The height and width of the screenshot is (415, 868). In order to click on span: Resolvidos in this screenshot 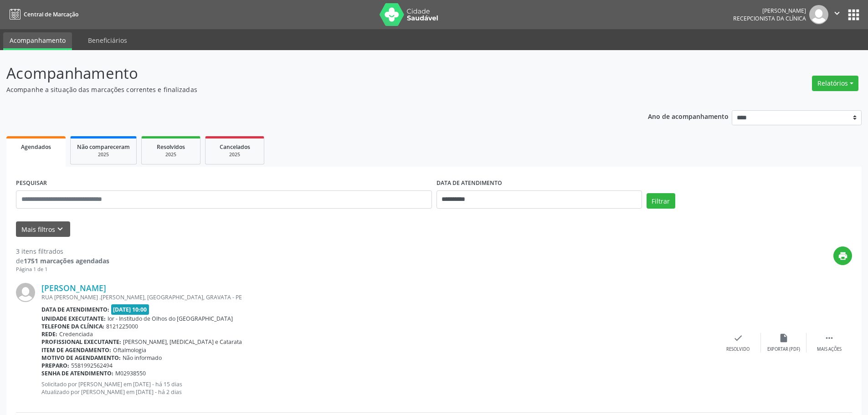, I will do `click(171, 146)`.